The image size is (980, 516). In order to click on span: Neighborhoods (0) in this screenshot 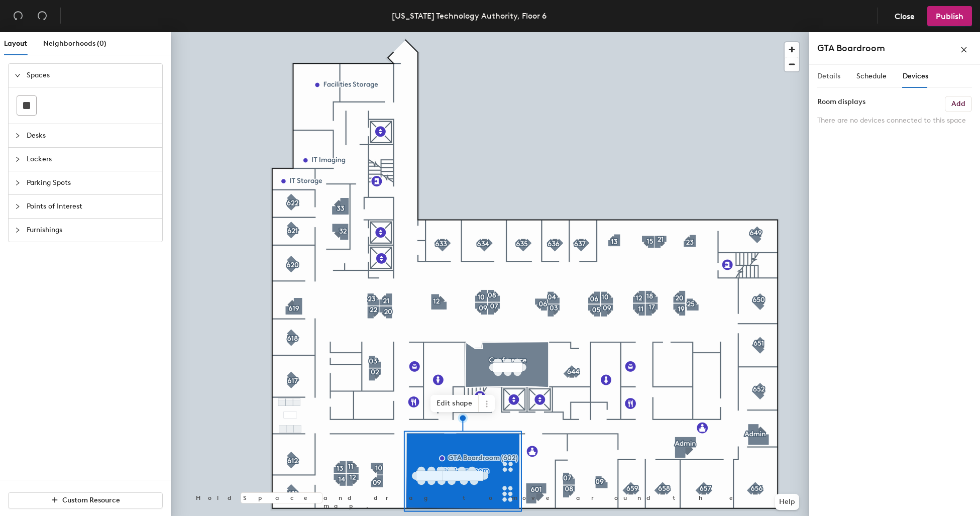, I will do `click(75, 43)`.